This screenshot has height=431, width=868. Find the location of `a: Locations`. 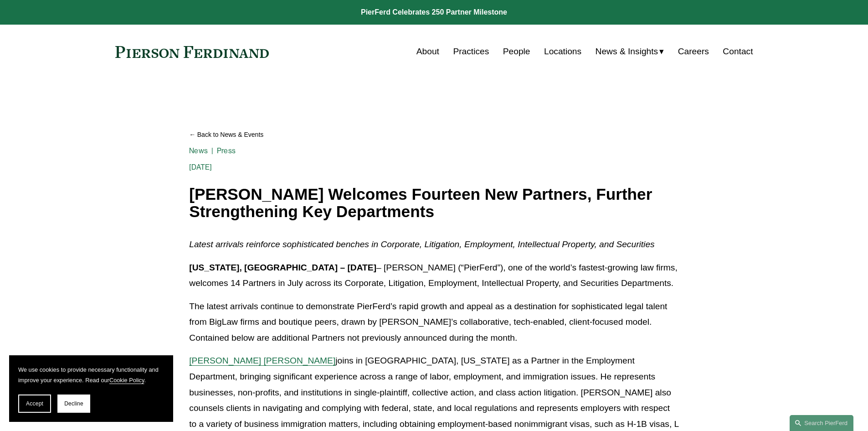

a: Locations is located at coordinates (563, 52).